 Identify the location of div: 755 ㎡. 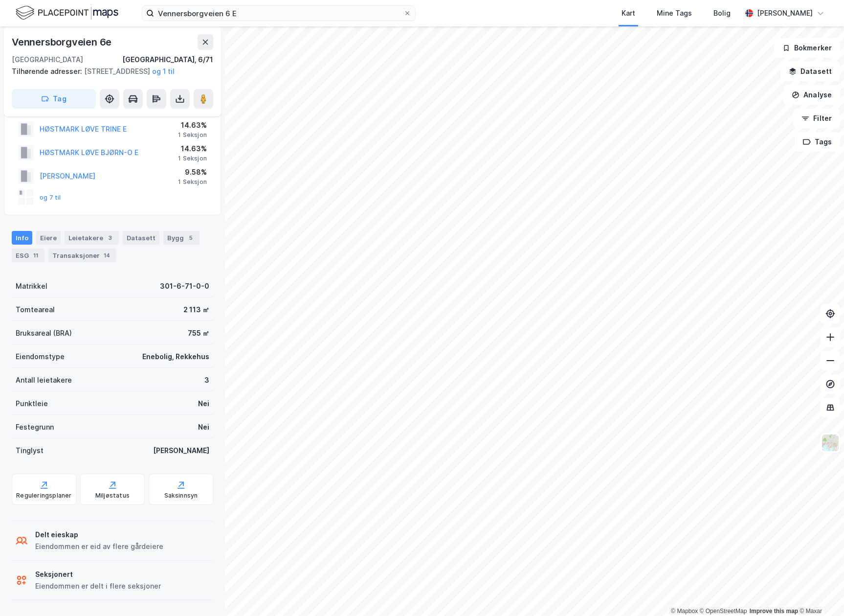
(199, 333).